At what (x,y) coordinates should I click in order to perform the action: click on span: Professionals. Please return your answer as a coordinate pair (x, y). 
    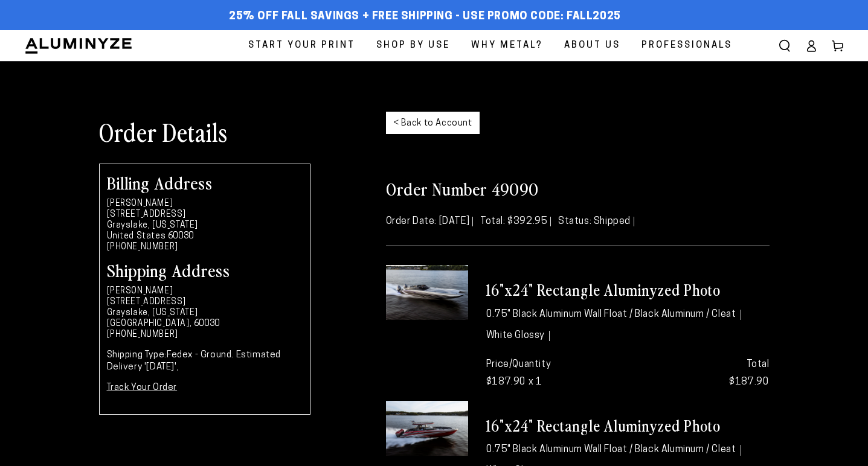
    Looking at the image, I should click on (687, 45).